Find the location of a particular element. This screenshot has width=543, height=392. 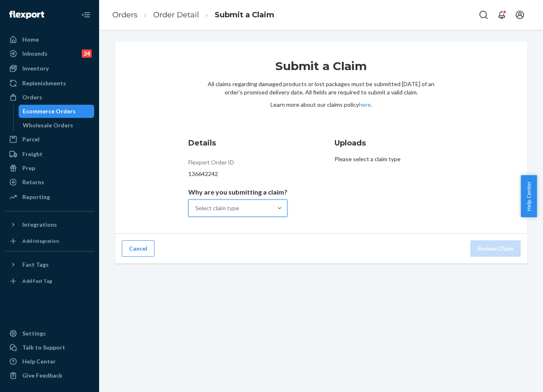

div: Freight is located at coordinates (32, 154).